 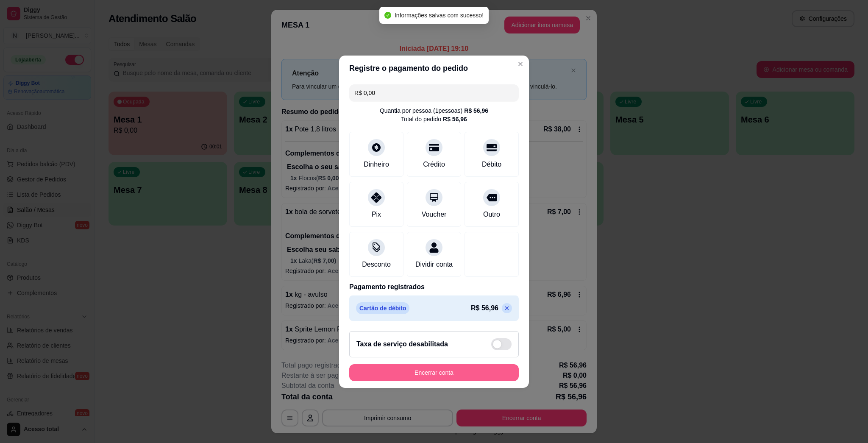 What do you see at coordinates (492, 164) in the screenshot?
I see `div: Débito` at bounding box center [492, 164].